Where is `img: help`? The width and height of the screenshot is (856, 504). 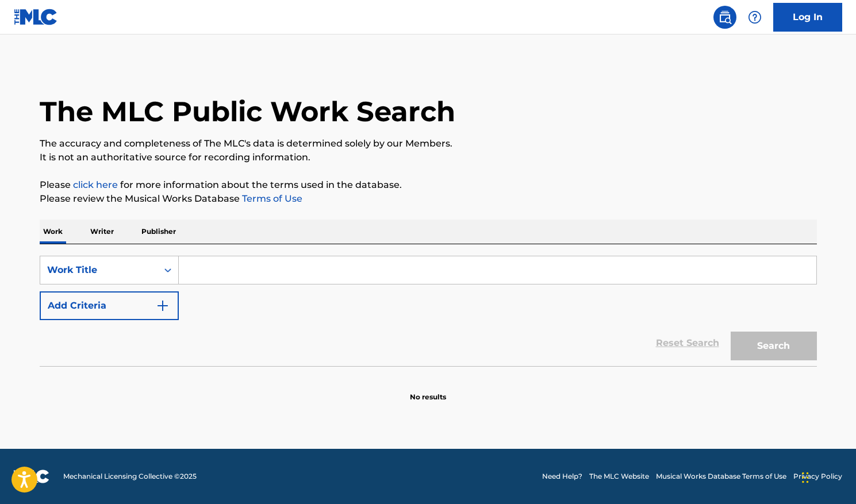 img: help is located at coordinates (755, 17).